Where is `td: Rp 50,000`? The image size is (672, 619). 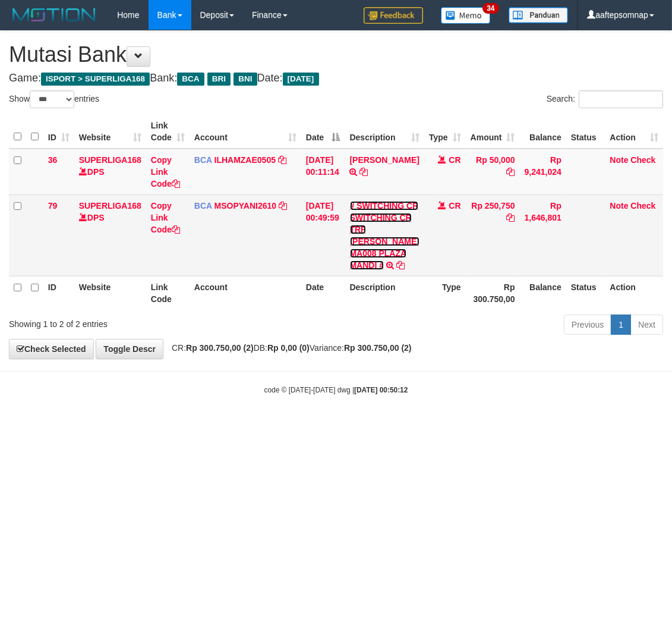 td: Rp 50,000 is located at coordinates (492, 172).